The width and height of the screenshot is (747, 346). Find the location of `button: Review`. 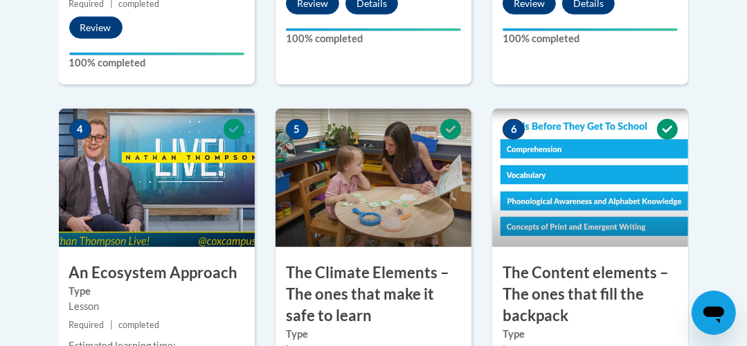

button: Review is located at coordinates (96, 28).